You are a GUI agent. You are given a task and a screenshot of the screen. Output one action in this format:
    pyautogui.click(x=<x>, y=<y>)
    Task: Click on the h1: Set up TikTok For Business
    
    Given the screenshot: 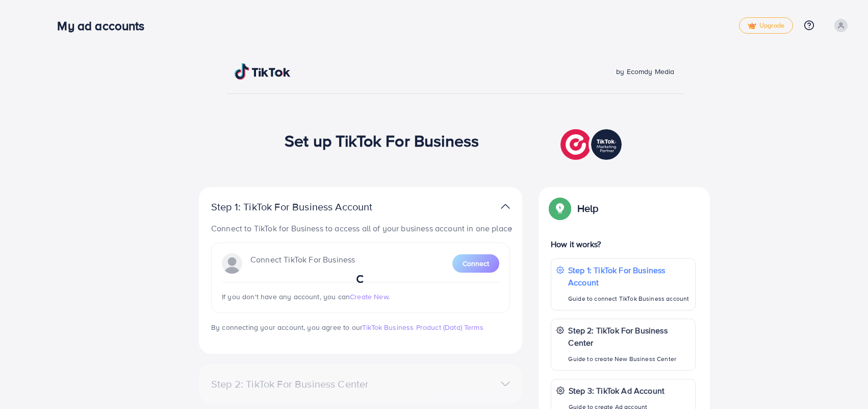 What is the action you would take?
    pyautogui.click(x=382, y=140)
    